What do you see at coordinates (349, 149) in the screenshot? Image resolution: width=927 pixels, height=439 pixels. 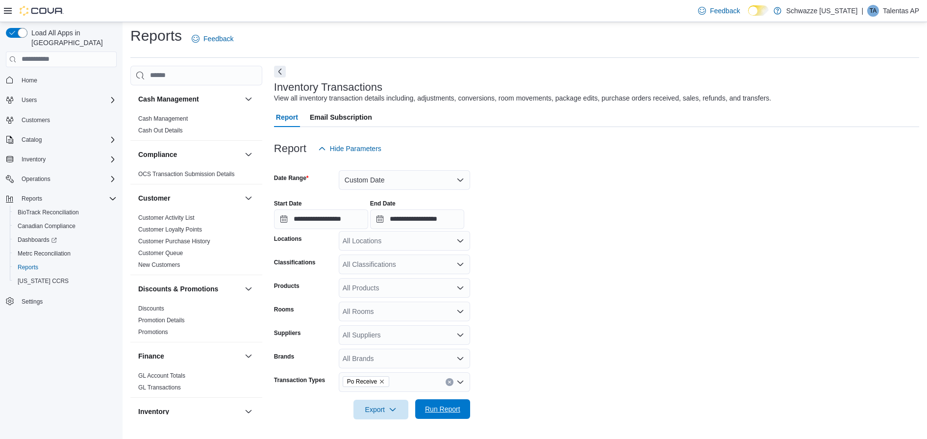 I see `button: Hide Parameters` at bounding box center [349, 149].